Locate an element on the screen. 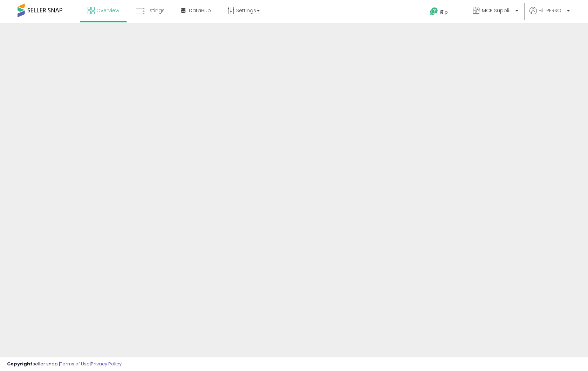 This screenshot has height=371, width=588. a: Help is located at coordinates (442, 12).